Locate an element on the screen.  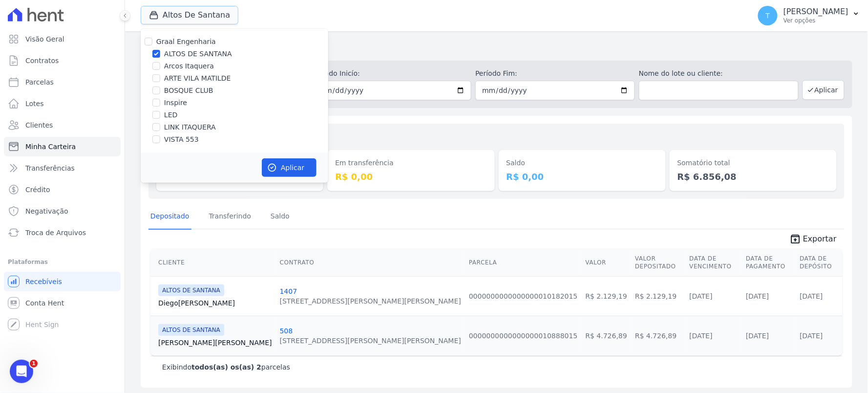
a: Parcelas is located at coordinates (62, 82).